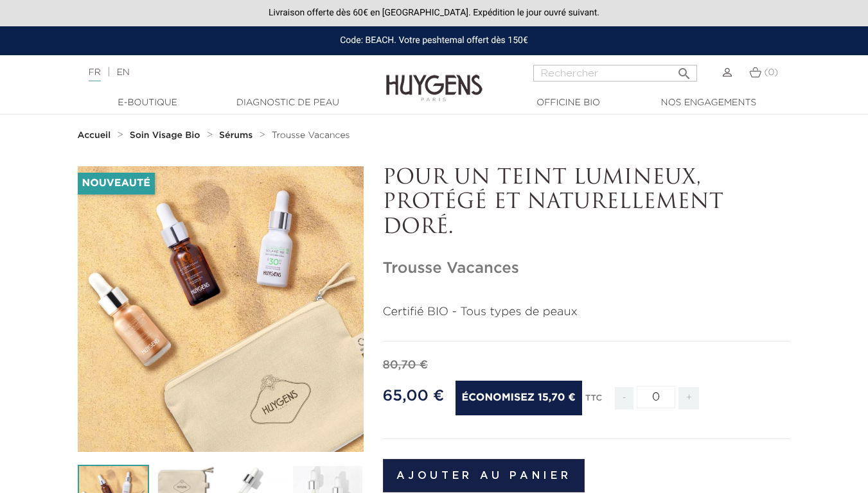 This screenshot has width=868, height=493. I want to click on a: E-Boutique, so click(148, 102).